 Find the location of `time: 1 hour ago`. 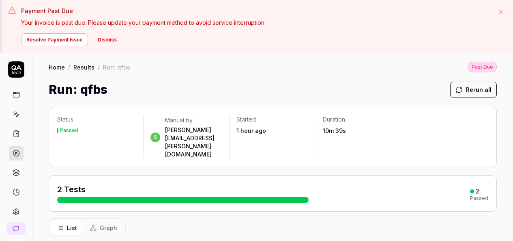

time: 1 hour ago is located at coordinates (251, 130).